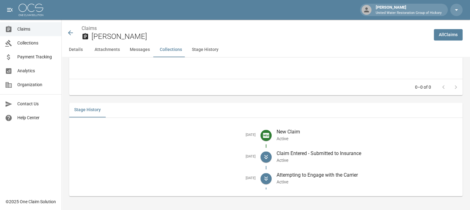  Describe the element at coordinates (31, 202) in the screenshot. I see `div: © 2025 One Claim Solution` at that location.